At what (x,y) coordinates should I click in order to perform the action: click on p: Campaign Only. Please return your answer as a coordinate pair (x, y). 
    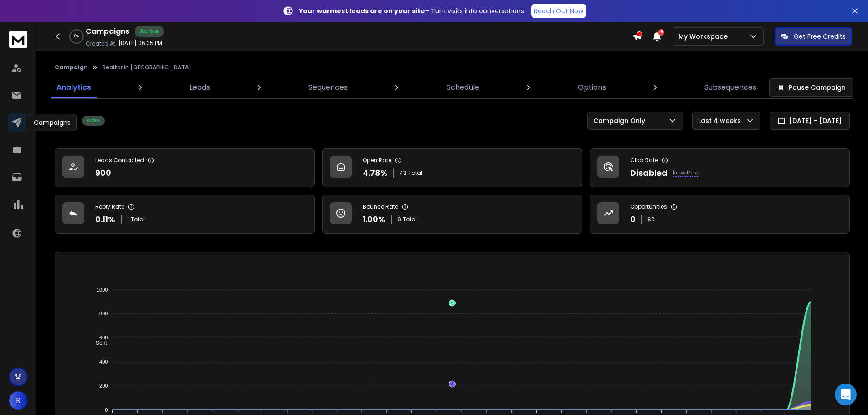
    Looking at the image, I should click on (621, 121).